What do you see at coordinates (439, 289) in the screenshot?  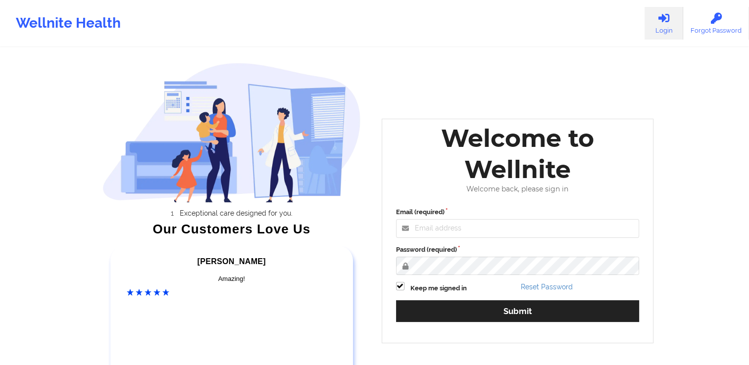 I see `label: Keep me signed in` at bounding box center [439, 289].